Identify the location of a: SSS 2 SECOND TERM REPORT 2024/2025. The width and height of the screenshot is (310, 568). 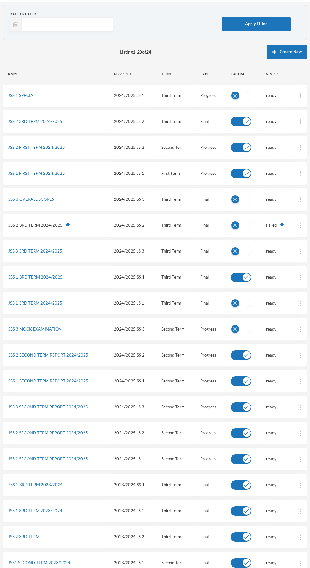
(48, 355).